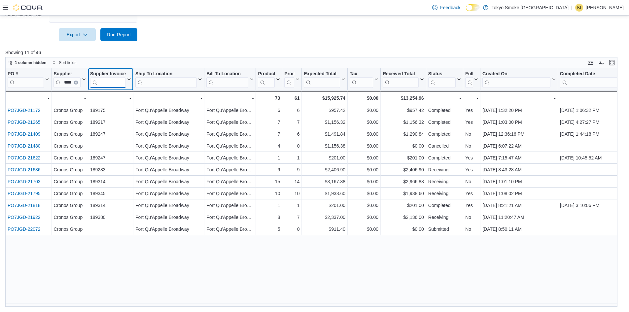 Image resolution: width=629 pixels, height=312 pixels. I want to click on div: 189217, so click(111, 122).